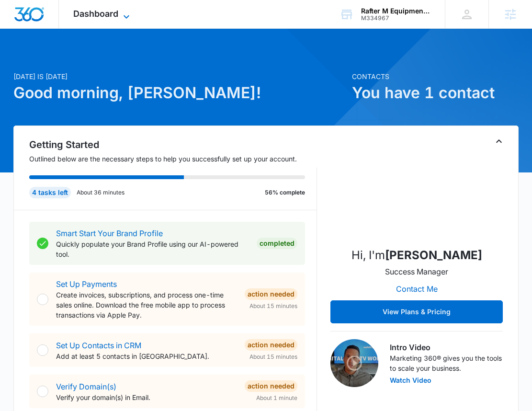 This screenshot has height=411, width=532. What do you see at coordinates (50, 193) in the screenshot?
I see `div: 4 tasks left` at bounding box center [50, 193].